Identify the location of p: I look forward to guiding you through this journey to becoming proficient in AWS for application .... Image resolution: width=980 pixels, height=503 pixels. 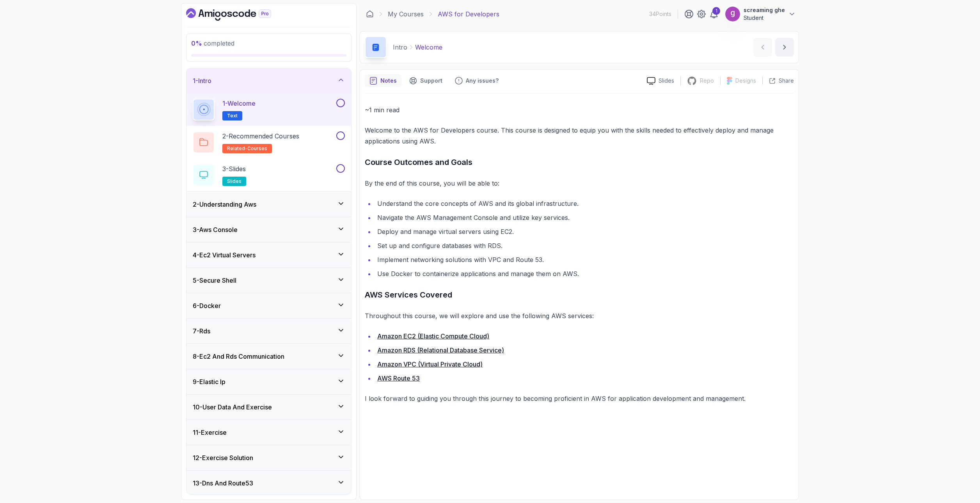
(579, 398).